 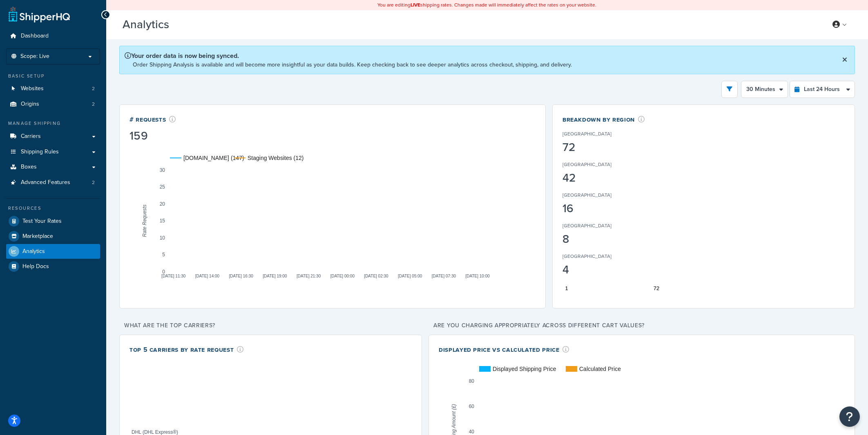 I want to click on span: Test Your Rates, so click(x=42, y=221).